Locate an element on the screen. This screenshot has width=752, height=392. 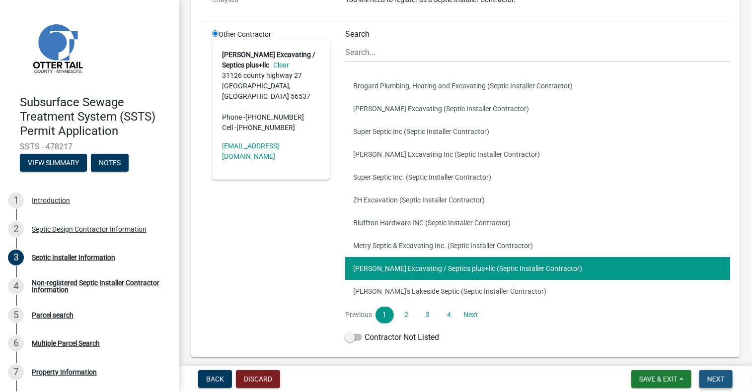
button: Notes is located at coordinates (110, 163).